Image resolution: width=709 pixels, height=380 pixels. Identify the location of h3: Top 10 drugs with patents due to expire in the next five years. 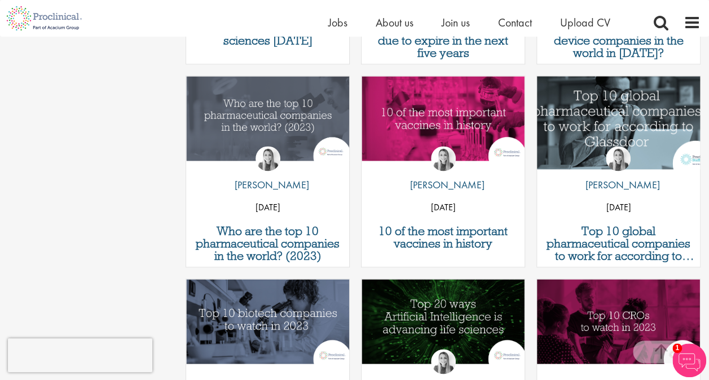
(443, 41).